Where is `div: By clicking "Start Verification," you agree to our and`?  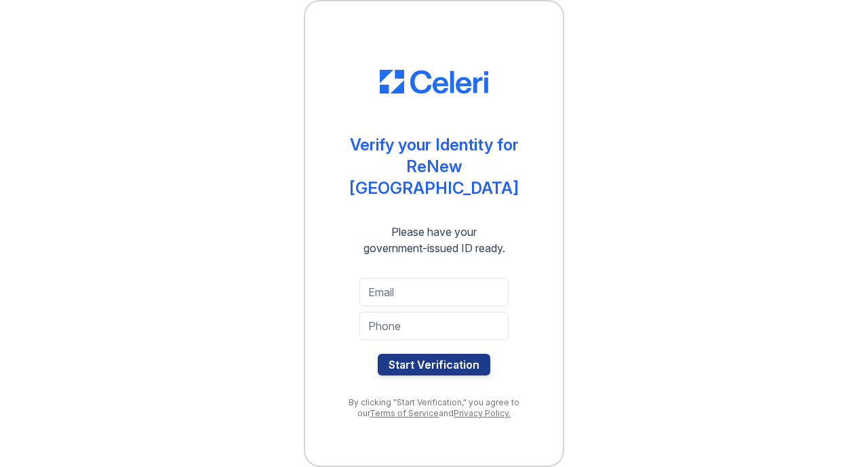
div: By clicking "Start Verification," you agree to our and is located at coordinates (434, 408).